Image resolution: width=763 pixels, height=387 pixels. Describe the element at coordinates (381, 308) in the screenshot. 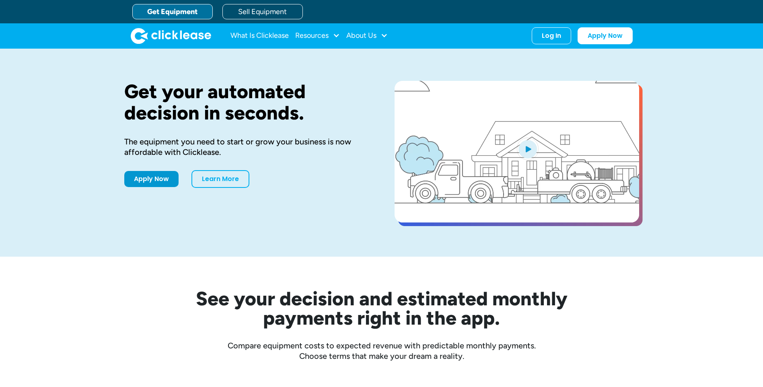

I see `h2: See your decision and estimated monthly payments right in the app.` at that location.